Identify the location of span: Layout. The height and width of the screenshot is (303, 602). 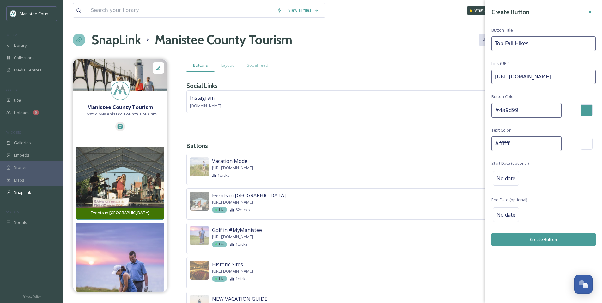
(227, 65).